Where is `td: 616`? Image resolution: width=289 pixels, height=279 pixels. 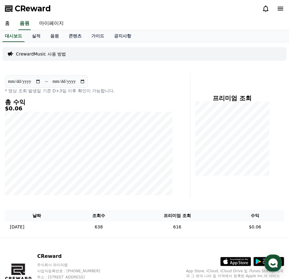 td: 616 is located at coordinates (177, 227).